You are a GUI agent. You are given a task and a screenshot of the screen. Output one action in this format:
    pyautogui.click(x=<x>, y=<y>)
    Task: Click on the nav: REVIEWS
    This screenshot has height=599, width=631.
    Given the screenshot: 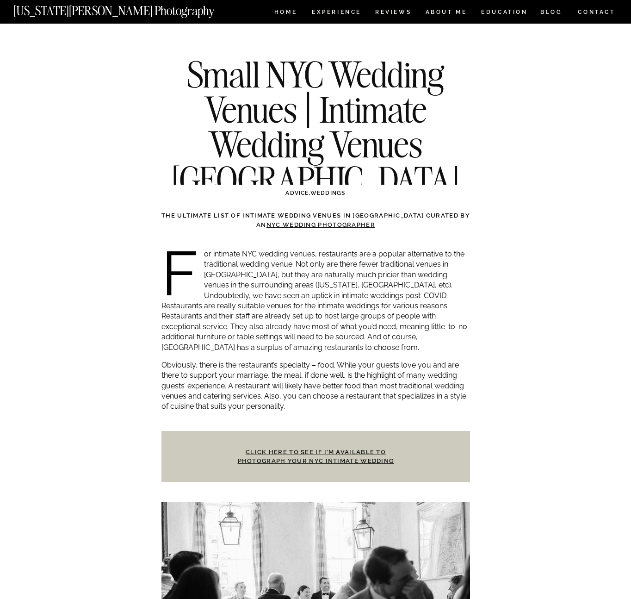 What is the action you would take?
    pyautogui.click(x=393, y=13)
    